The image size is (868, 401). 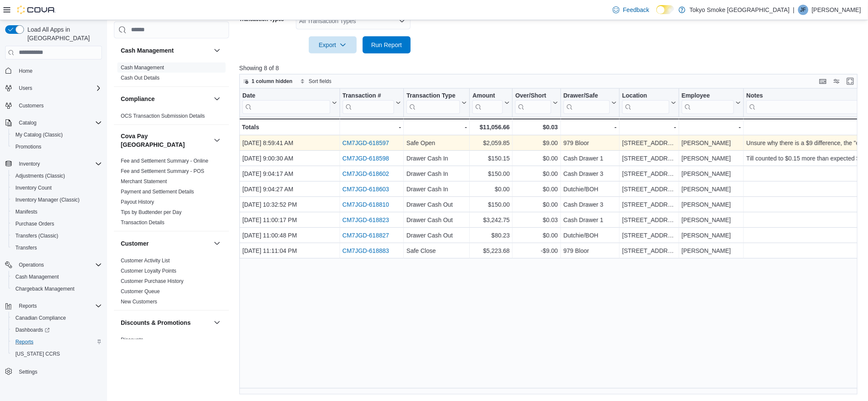 What do you see at coordinates (29, 147) in the screenshot?
I see `a: Promotions` at bounding box center [29, 147].